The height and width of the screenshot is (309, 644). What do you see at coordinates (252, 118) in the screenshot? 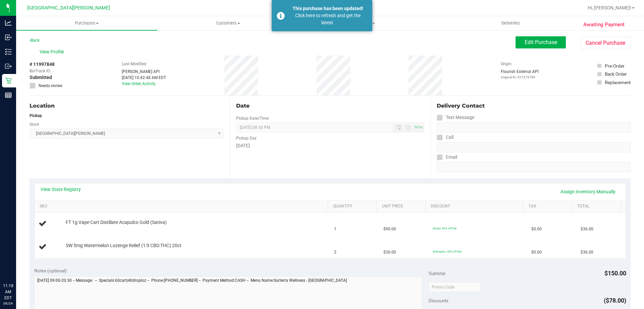
I see `label: Pickup Date/Time` at bounding box center [252, 118].